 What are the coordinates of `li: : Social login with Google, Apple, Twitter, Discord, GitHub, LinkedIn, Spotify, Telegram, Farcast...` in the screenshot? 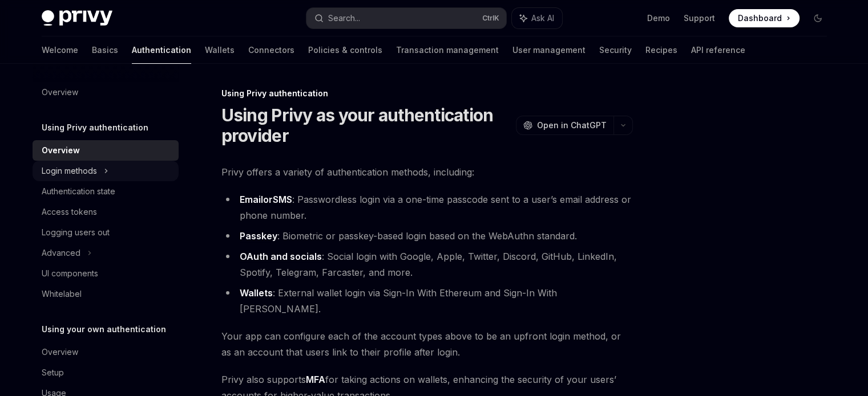 It's located at (427, 264).